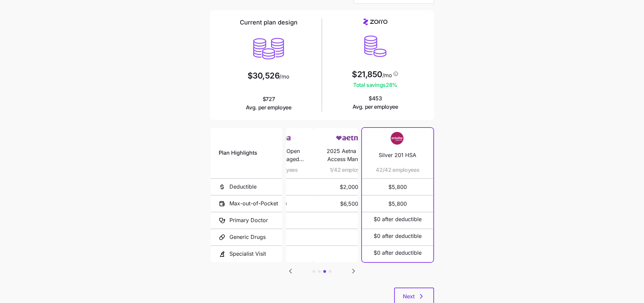 This screenshot has width=644, height=303. I want to click on svg: Go to next slide, so click(354, 271).